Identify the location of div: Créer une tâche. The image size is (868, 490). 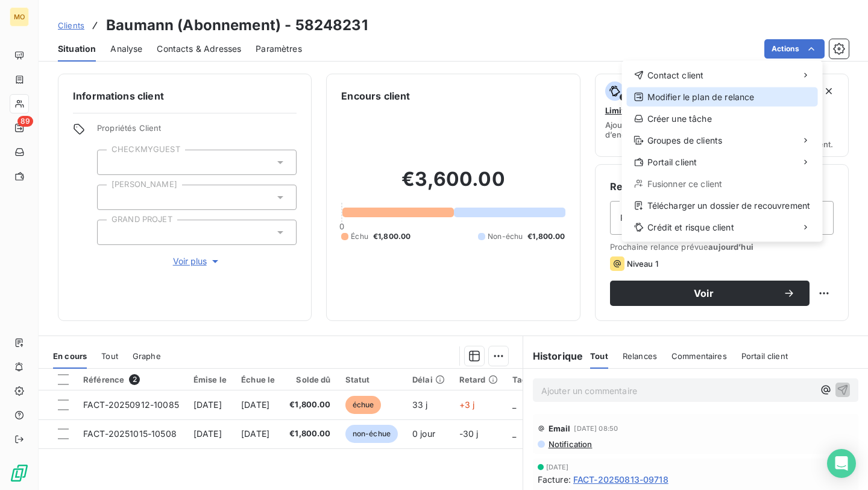
(722, 119).